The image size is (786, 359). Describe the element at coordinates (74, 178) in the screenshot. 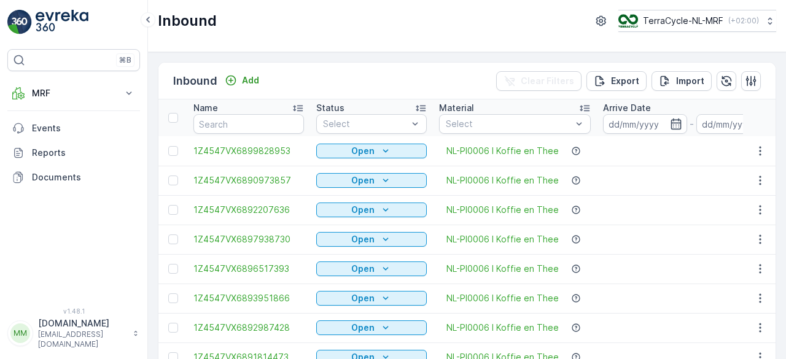

I see `a: Documents` at that location.